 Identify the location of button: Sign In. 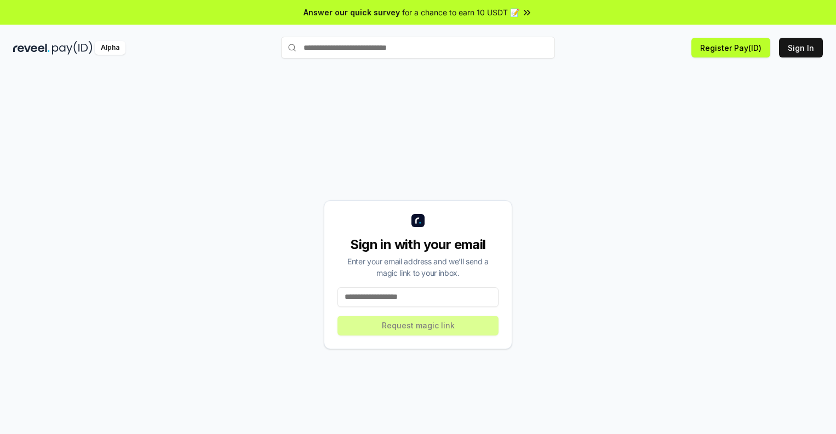
(800, 48).